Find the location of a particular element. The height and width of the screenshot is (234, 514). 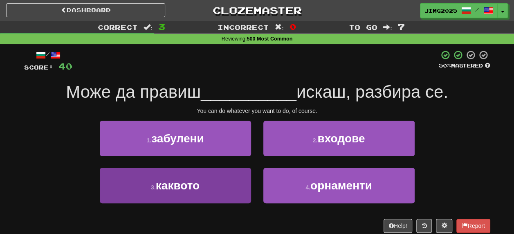

span: 0 is located at coordinates (293, 27).